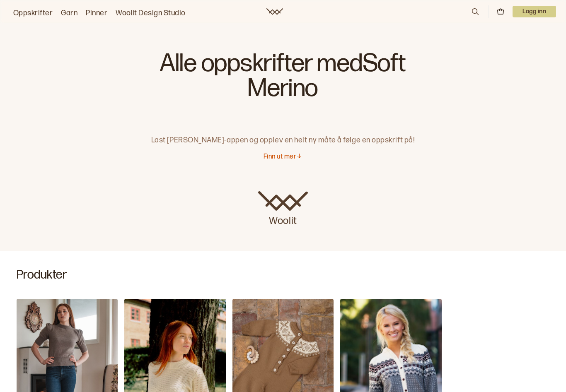  What do you see at coordinates (283, 157) in the screenshot?
I see `button: Finn ut mer` at bounding box center [283, 157].